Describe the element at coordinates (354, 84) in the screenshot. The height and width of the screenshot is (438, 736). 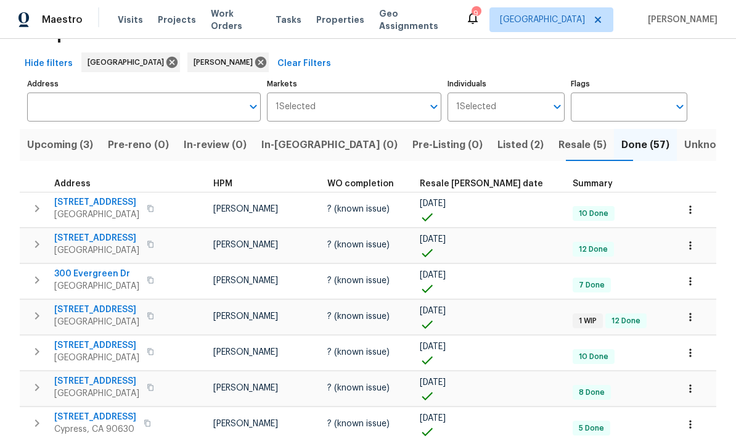
I see `label: Markets` at that location.